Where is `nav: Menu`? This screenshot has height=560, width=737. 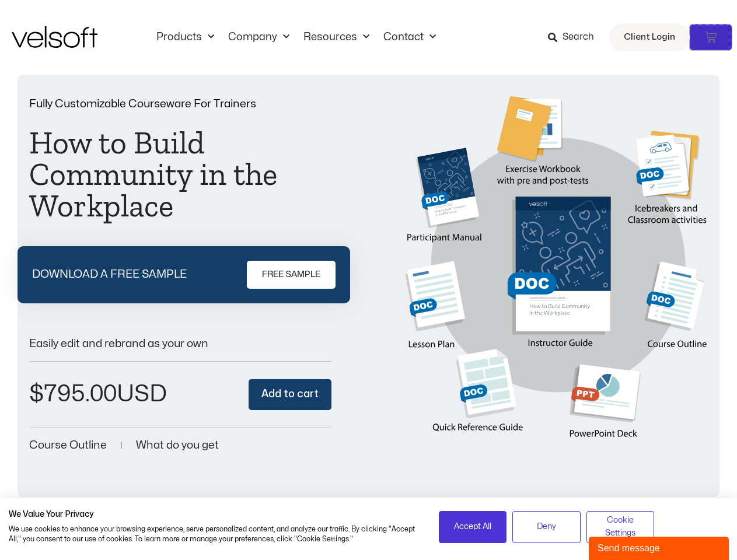 nav: Menu is located at coordinates (296, 37).